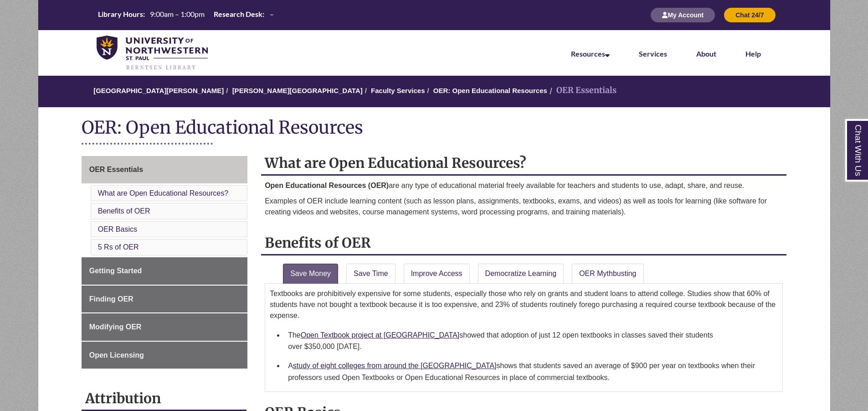  What do you see at coordinates (164, 299) in the screenshot?
I see `a: Finding OER` at bounding box center [164, 299].